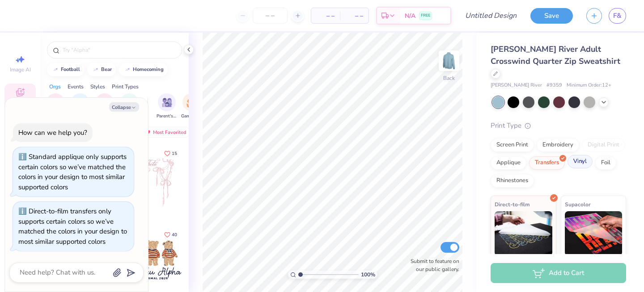 The width and height of the screenshot is (644, 292). I want to click on div: homecoming, so click(148, 69).